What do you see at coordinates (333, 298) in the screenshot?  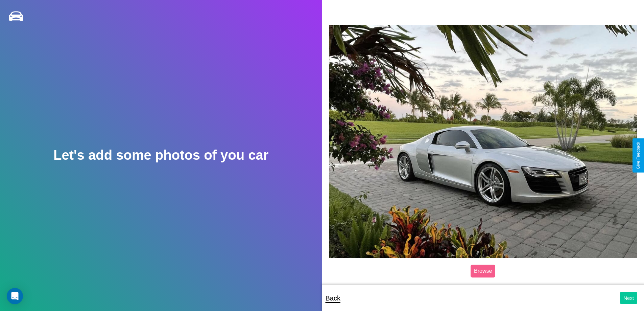 I see `p: Back` at bounding box center [333, 298].